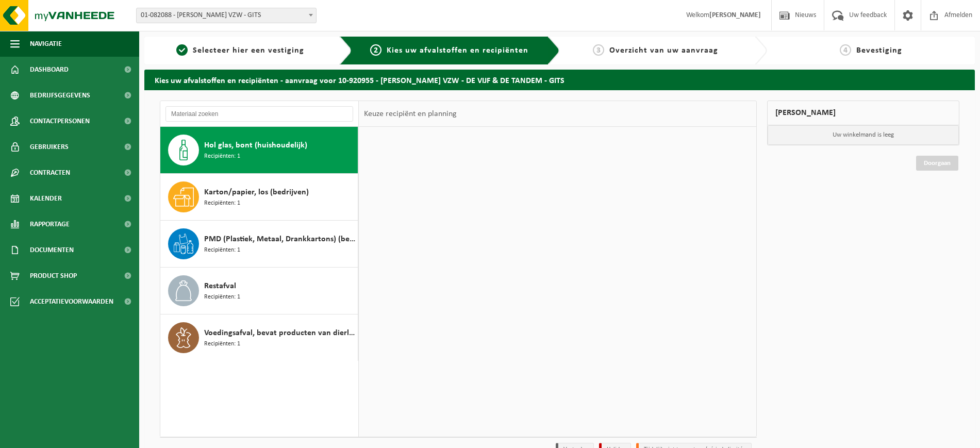 This screenshot has width=980, height=448. Describe the element at coordinates (248, 50) in the screenshot. I see `span: Selecteer hier een vestiging` at that location.